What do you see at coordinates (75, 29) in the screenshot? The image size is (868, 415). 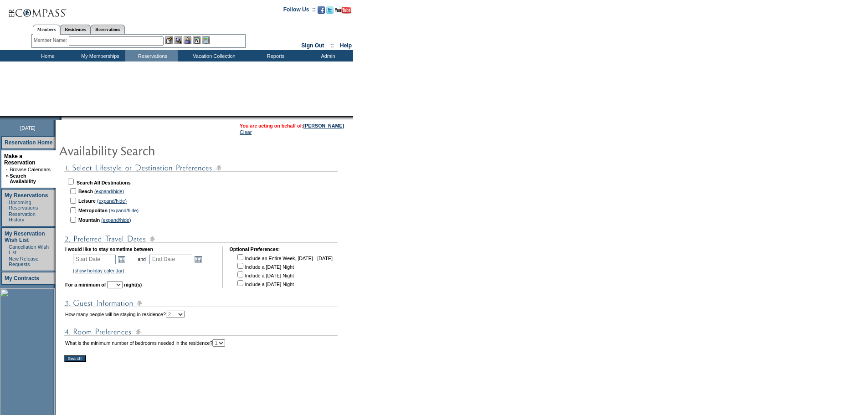 I see `a: Residences` at bounding box center [75, 29].